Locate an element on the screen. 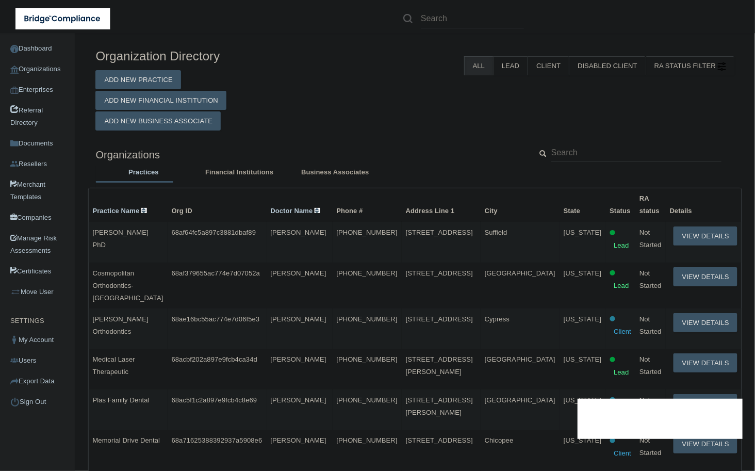 The height and width of the screenshot is (471, 755). th: City is located at coordinates (520, 205).